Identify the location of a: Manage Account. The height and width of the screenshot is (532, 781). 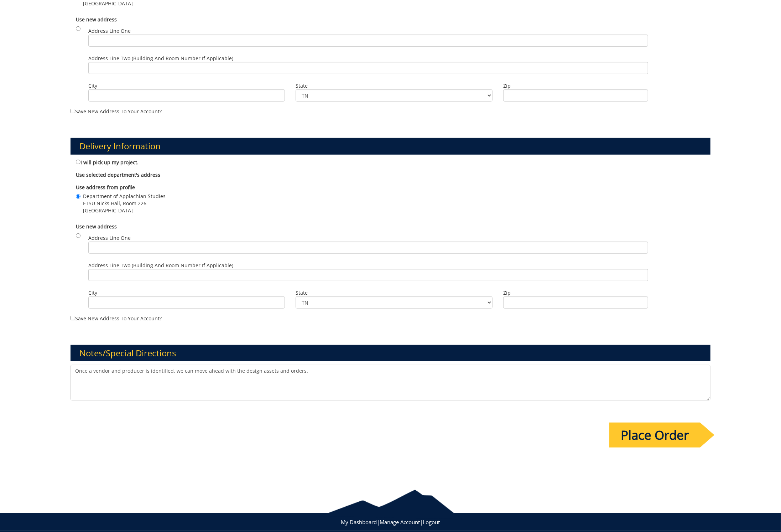
(400, 522).